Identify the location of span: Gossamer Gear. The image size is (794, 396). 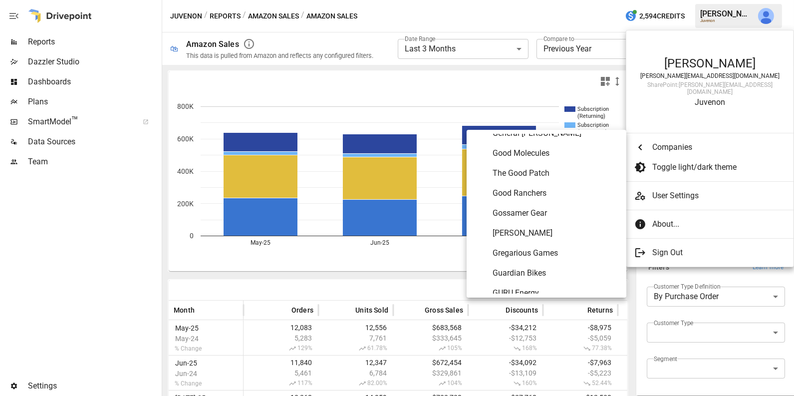
(555, 213).